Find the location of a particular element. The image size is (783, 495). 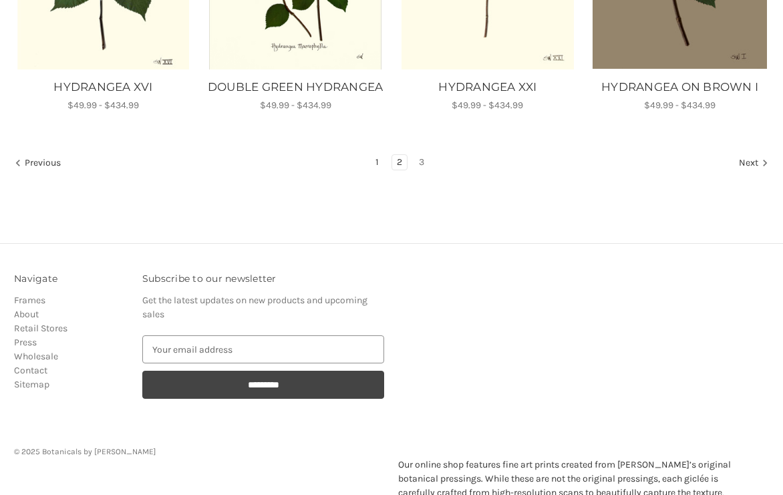

a: Page 2 of 3 is located at coordinates (400, 162).